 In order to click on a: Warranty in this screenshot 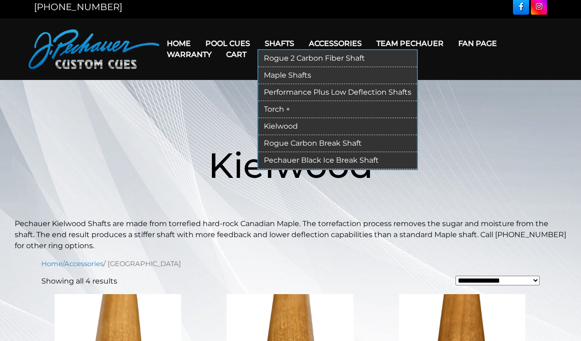, I will do `click(189, 54)`.